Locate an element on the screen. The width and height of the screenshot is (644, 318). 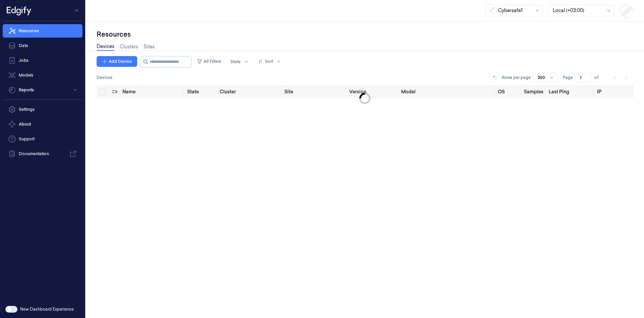
a: Jobs is located at coordinates (43, 61).